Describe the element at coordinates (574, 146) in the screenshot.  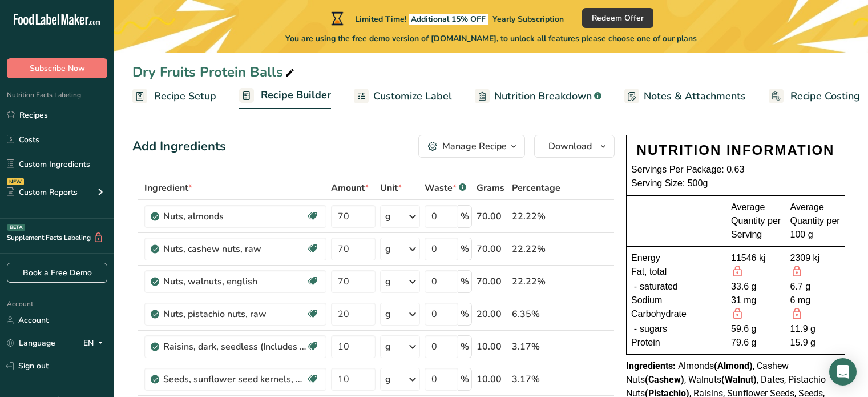
I see `button: Download` at that location.